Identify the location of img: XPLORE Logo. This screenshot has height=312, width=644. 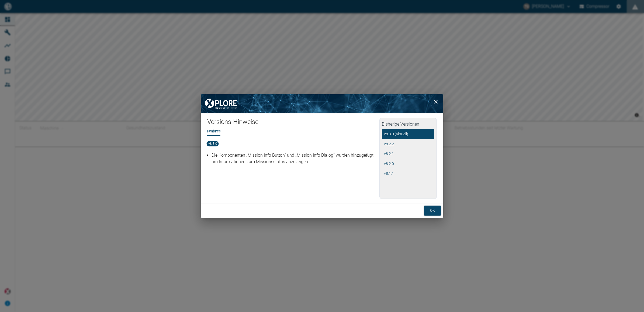
(221, 104).